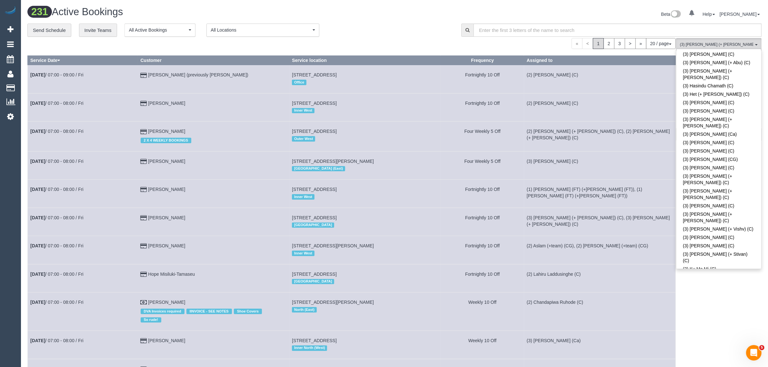  Describe the element at coordinates (263, 30) in the screenshot. I see `button: All Locations` at that location.